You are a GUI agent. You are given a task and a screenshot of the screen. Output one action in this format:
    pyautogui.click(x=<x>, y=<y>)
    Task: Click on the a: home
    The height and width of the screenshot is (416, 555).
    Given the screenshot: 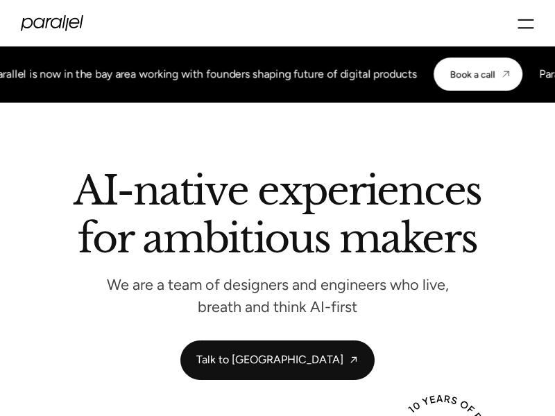 What is the action you would take?
    pyautogui.click(x=52, y=23)
    